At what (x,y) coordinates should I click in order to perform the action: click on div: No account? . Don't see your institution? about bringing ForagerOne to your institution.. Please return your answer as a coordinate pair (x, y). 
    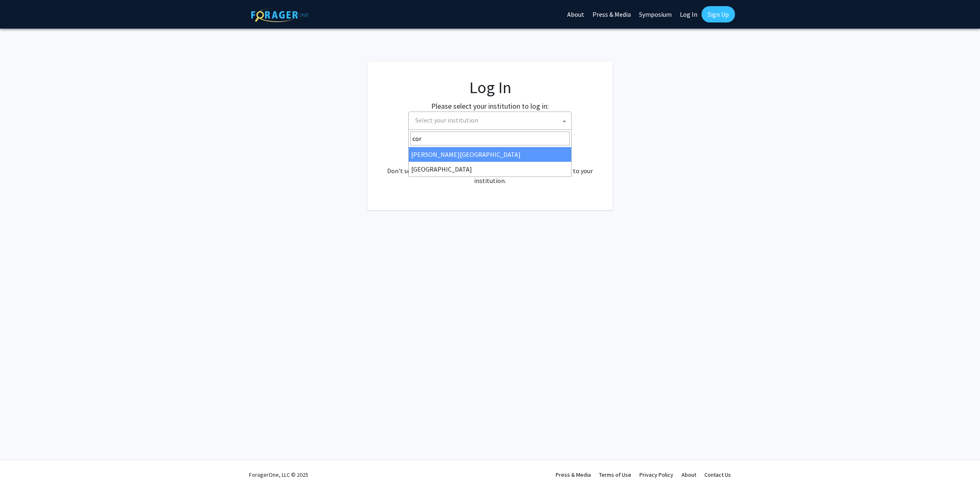
    Looking at the image, I should click on (490, 166).